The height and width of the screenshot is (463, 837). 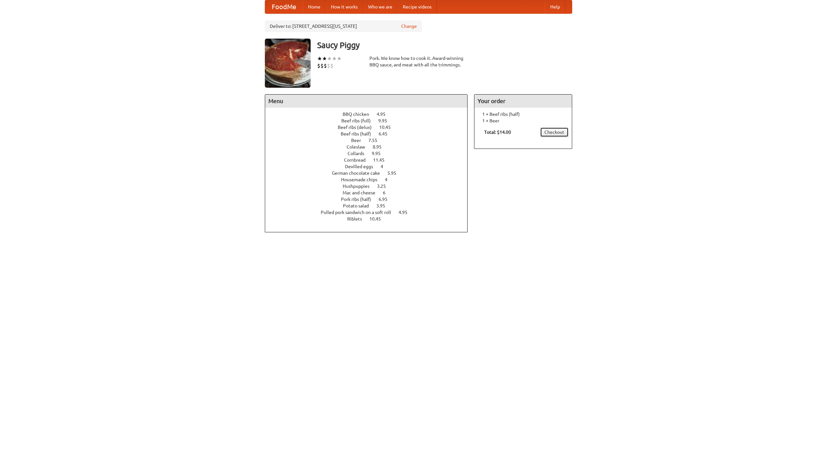 I want to click on a: Beef ribs (full) 9.95, so click(x=370, y=121).